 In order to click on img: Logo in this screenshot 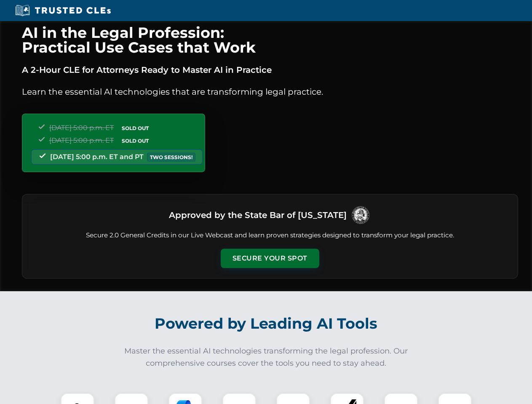, I will do `click(361, 215)`.